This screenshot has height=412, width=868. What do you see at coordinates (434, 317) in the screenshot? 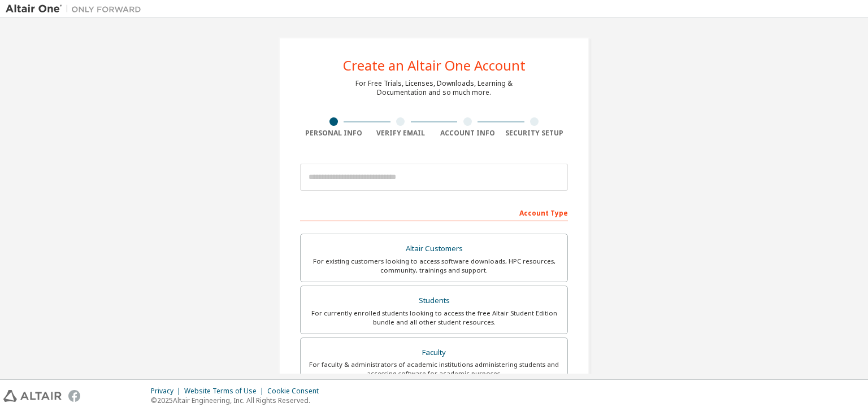
I see `div: For currently enrolled students looking to access the free Altair Student Edition bundle and all ...` at bounding box center [434, 317].